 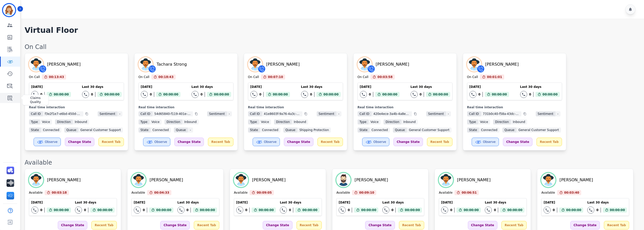 I want to click on img: Bordered avatar, so click(x=9, y=10).